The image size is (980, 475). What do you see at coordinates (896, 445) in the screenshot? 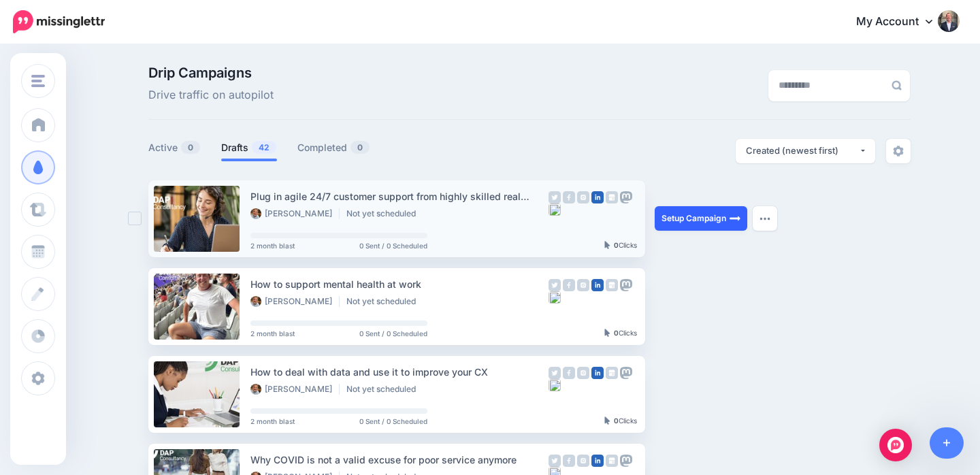
I see `div: Open Intercom Messenger` at bounding box center [896, 445].